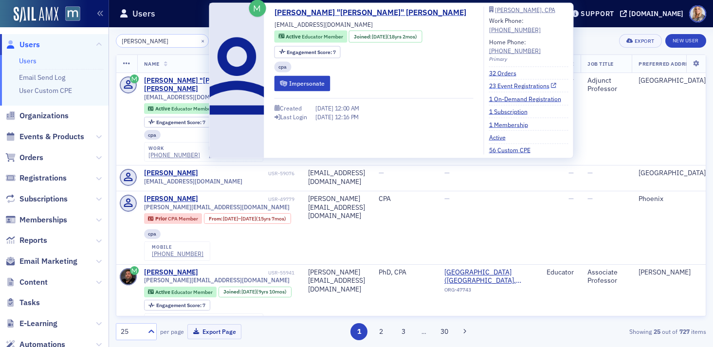  What do you see at coordinates (644, 41) in the screenshot?
I see `div: Export` at bounding box center [644, 41].